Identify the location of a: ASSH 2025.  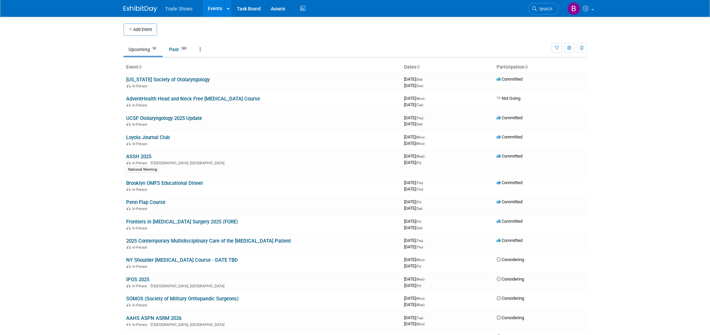
(139, 156).